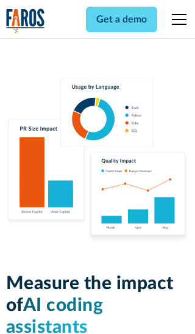 The width and height of the screenshot is (195, 334). Describe the element at coordinates (121, 19) in the screenshot. I see `a: Get a demo` at that location.